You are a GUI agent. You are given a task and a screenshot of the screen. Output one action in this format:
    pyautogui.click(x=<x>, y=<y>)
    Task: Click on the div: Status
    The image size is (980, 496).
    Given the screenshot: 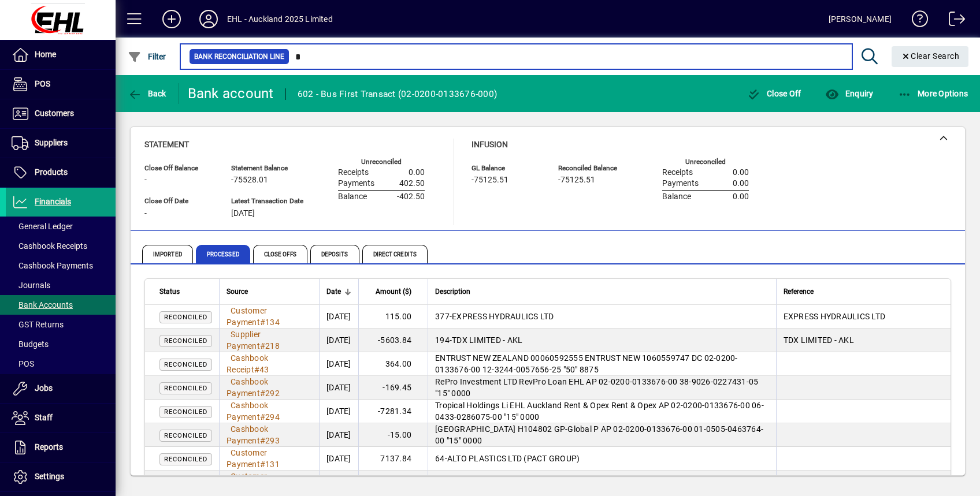 What is the action you would take?
    pyautogui.click(x=185, y=292)
    